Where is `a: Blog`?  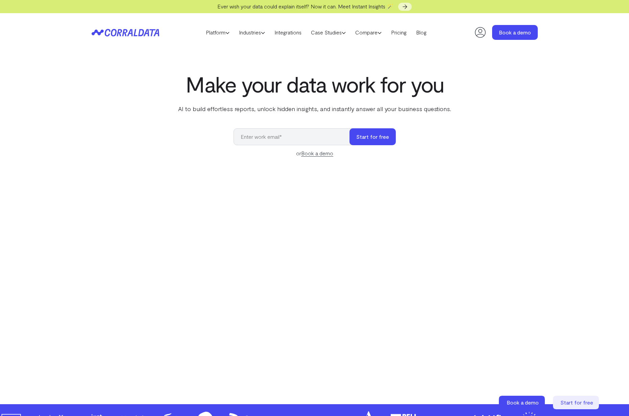 a: Blog is located at coordinates (421, 32).